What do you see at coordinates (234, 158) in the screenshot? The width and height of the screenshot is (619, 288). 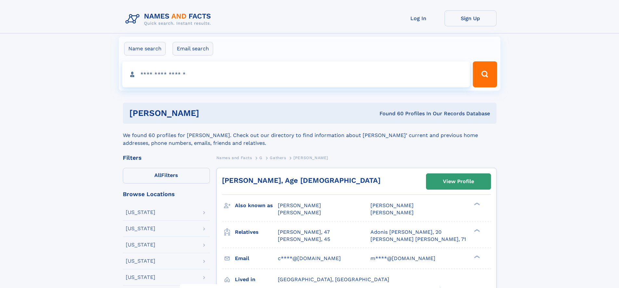 I see `a: Names and Facts` at bounding box center [234, 158].